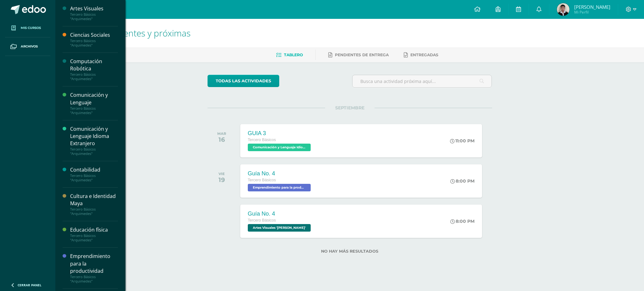 The height and width of the screenshot is (291, 644). I want to click on span: Mi Perfil, so click(592, 12).